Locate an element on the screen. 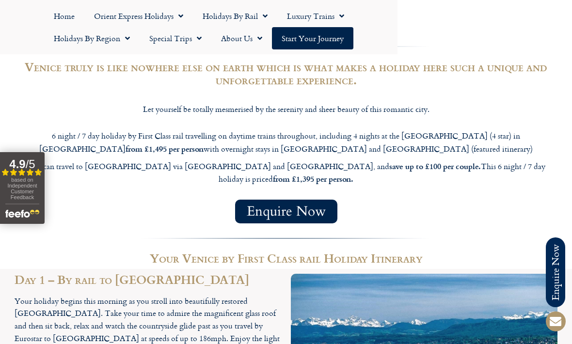 The image size is (572, 344). a: Start your Journey is located at coordinates (313, 38).